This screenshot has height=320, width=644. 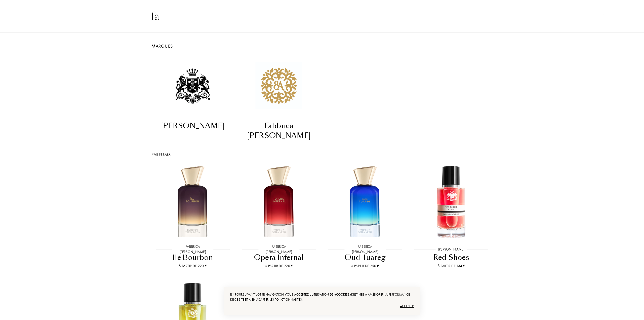 What do you see at coordinates (279, 202) in the screenshot?
I see `img: Opera Infernal` at bounding box center [279, 202].